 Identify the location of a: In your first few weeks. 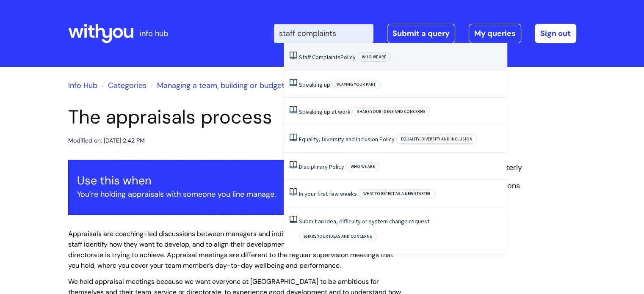
(328, 194).